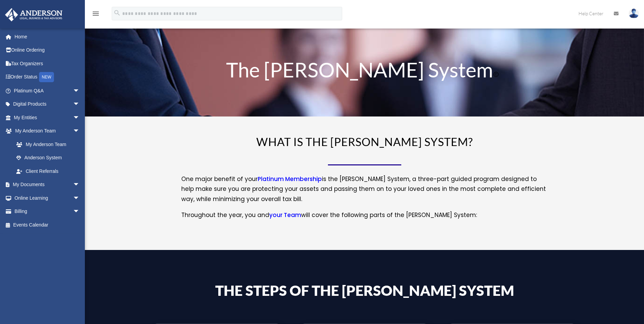  What do you see at coordinates (285, 217) in the screenshot?
I see `a: your Team` at bounding box center [285, 217].